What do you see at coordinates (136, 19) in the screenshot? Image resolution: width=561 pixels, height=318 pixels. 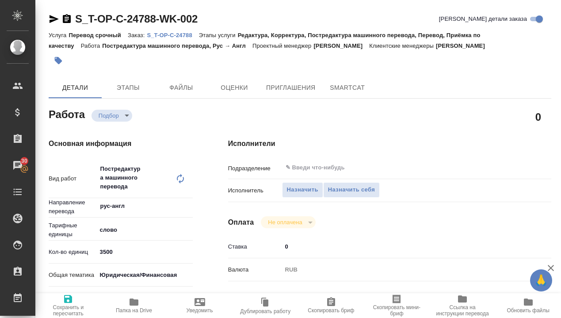 I see `a: S_T-OP-C-24788-WK-002` at bounding box center [136, 19].